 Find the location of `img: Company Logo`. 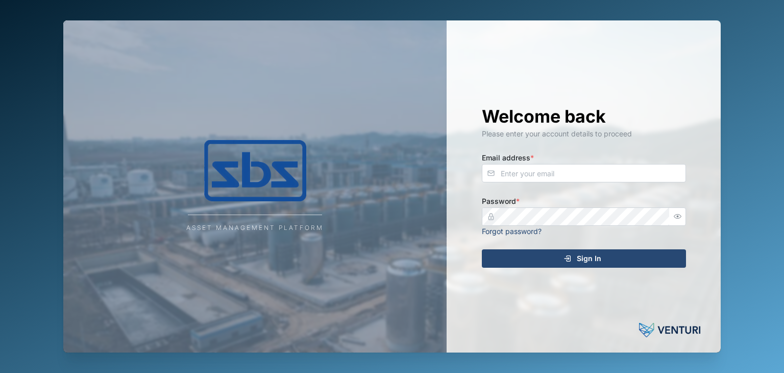

img: Company Logo is located at coordinates (255, 170).